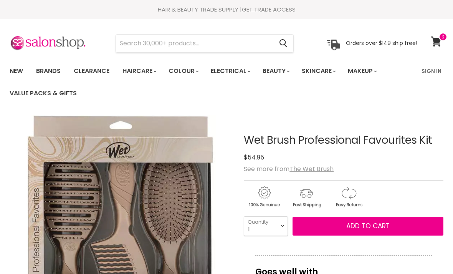 Image resolution: width=453 pixels, height=274 pixels. What do you see at coordinates (43, 93) in the screenshot?
I see `a: Value Packs & Gifts` at bounding box center [43, 93].